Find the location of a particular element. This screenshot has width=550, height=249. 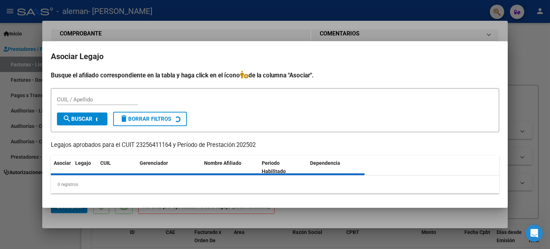

datatable-header-cell: Dependencia is located at coordinates (336, 167).